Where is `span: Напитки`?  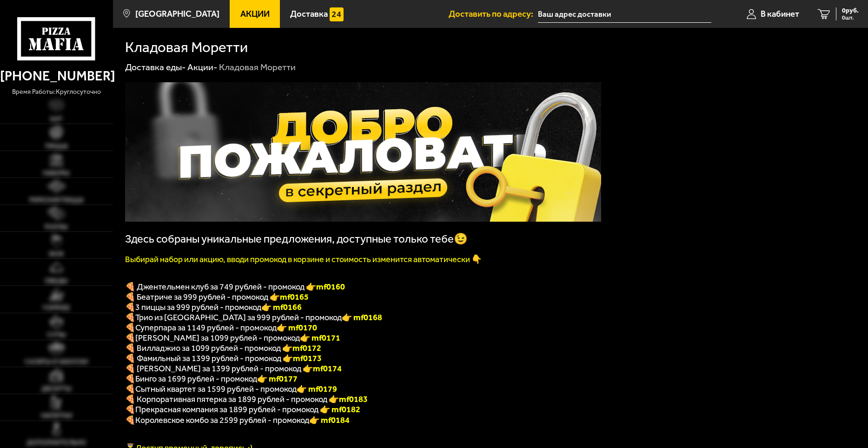
span: Напитки is located at coordinates (56, 415).